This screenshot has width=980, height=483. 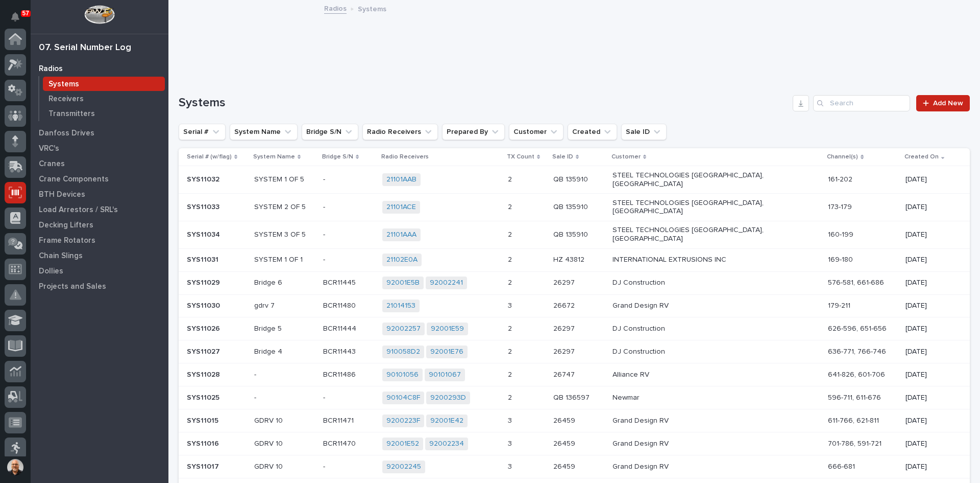 What do you see at coordinates (575, 260) in the screenshot?
I see `tr: SYS11031SYS11031 SYSTEM 1 OF 1-- 21102E0A 22 HZ 43812HZ 43812 INTERNATIONAL EXTRUSIONS INC169-180...` at bounding box center [575, 260].